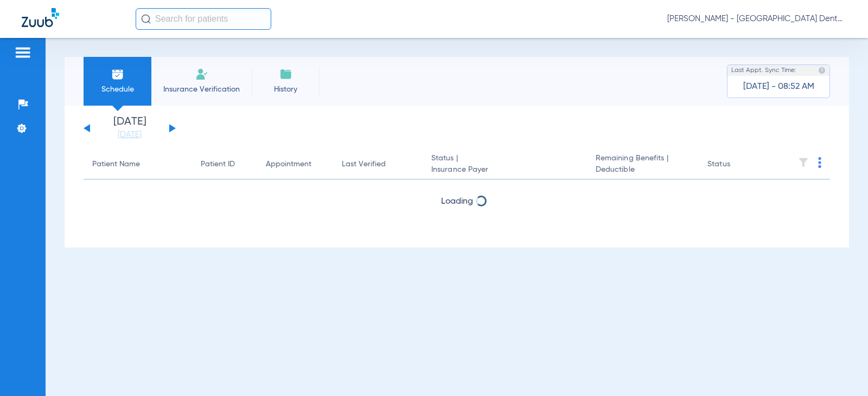 This screenshot has width=868, height=396. Describe the element at coordinates (457, 201) in the screenshot. I see `span: Loading` at that location.